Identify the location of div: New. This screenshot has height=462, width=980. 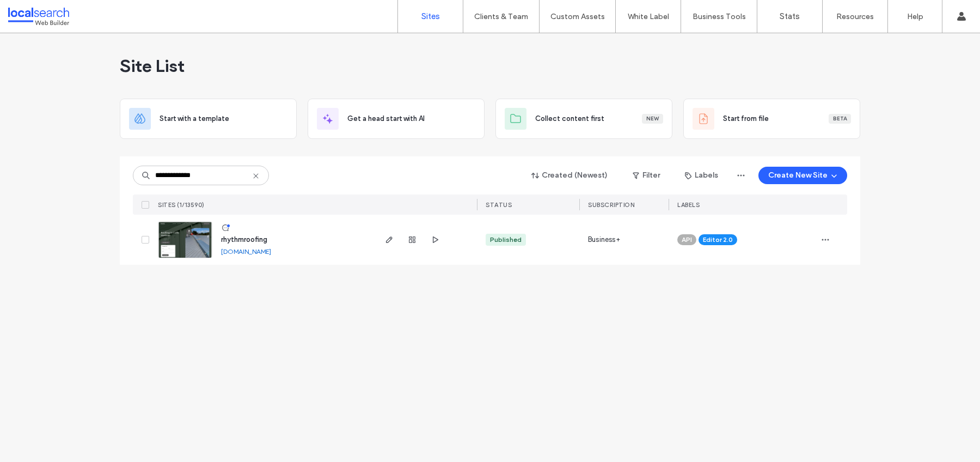
(653, 119).